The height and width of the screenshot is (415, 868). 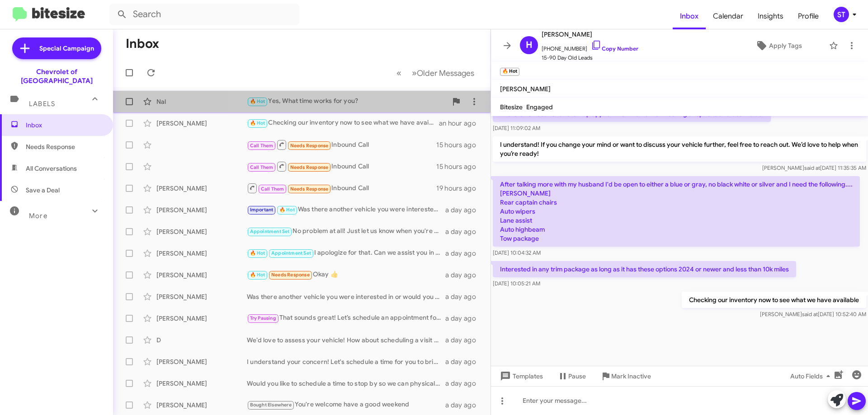 I want to click on div: Was there another vehicle you were interested in or would you like for me to send you the link to..., so click(x=346, y=297).